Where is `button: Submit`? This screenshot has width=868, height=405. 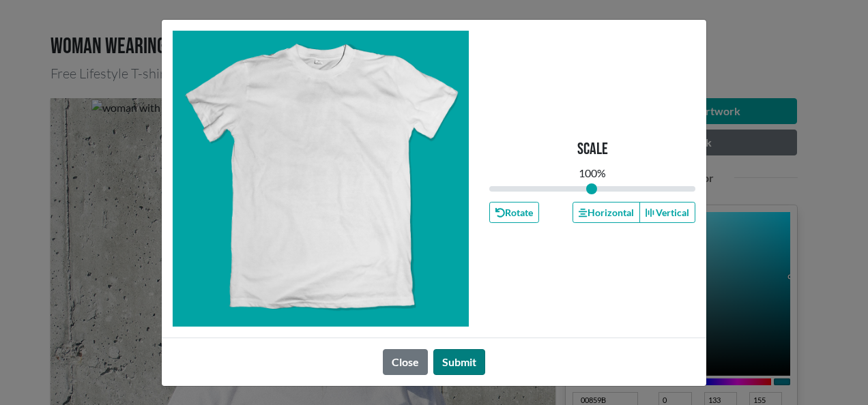 button: Submit is located at coordinates (459, 363).